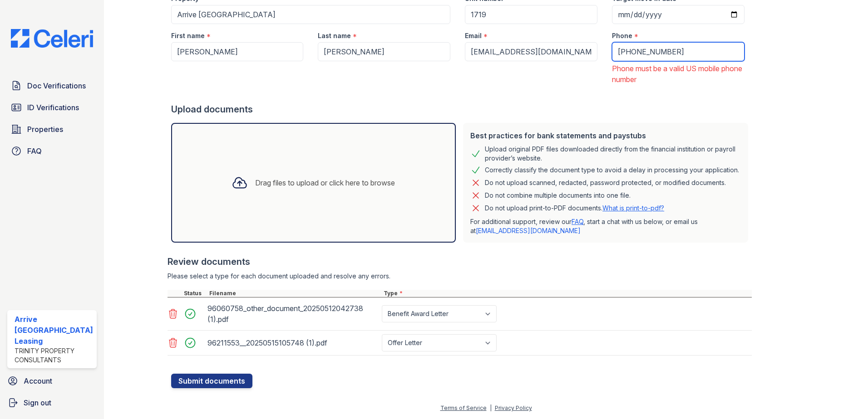  What do you see at coordinates (460, 276) in the screenshot?
I see `div: Please select a type for each document uploaded and resolve any errors.` at bounding box center [460, 276].